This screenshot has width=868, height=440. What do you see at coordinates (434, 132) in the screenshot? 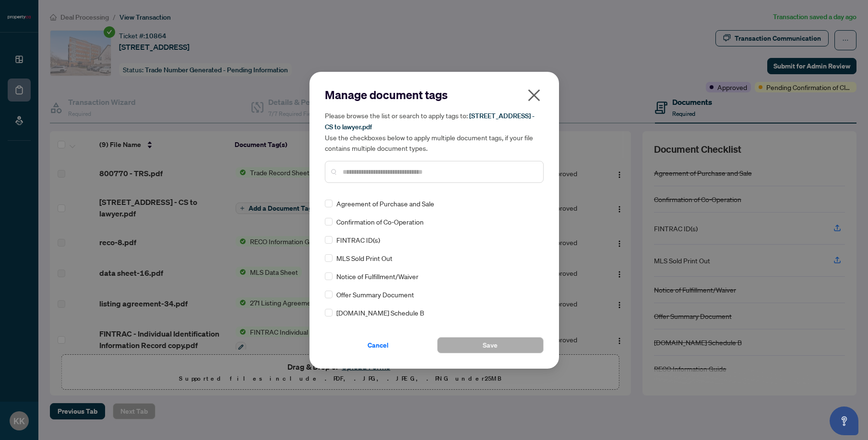
I see `h5: Please browse the list or search to apply tags to: Use the checkboxes below to apply multiple doc...` at bounding box center [434, 132].